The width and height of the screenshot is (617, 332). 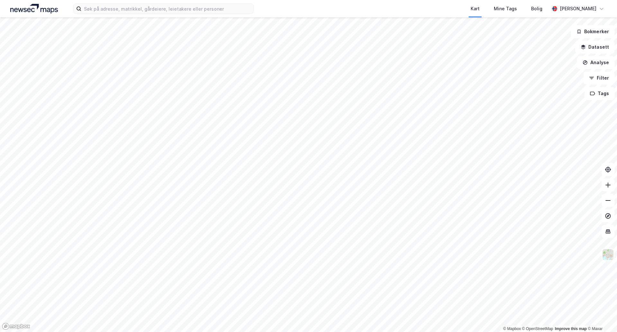 I want to click on a: Mapbox homepage, so click(x=16, y=326).